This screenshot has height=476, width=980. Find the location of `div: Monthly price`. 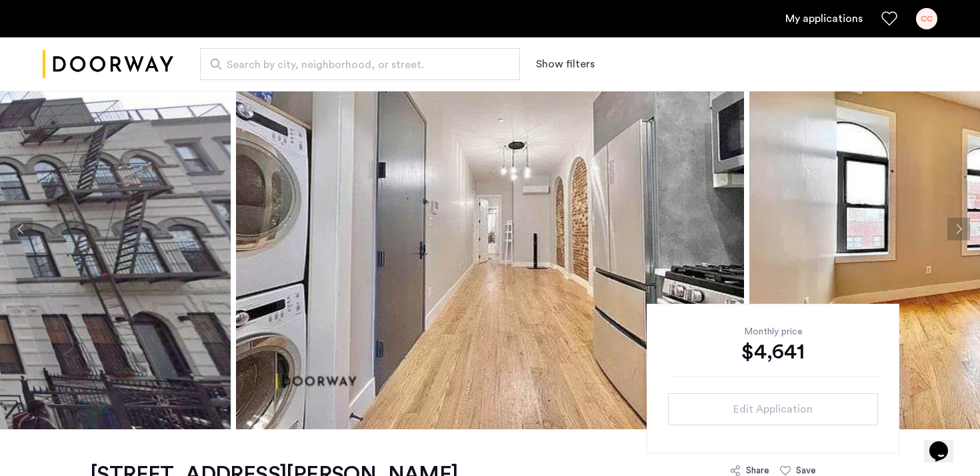

div: Monthly price is located at coordinates (773, 332).